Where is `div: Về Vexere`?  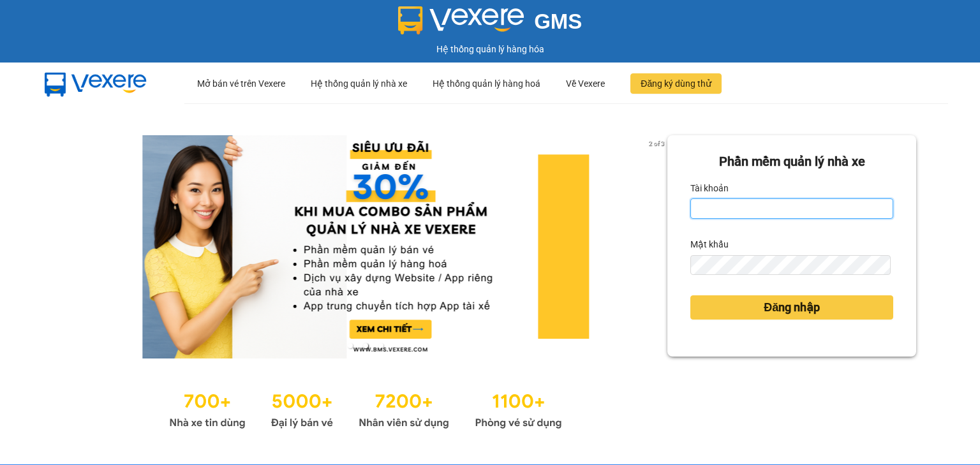 div: Về Vexere is located at coordinates (585, 83).